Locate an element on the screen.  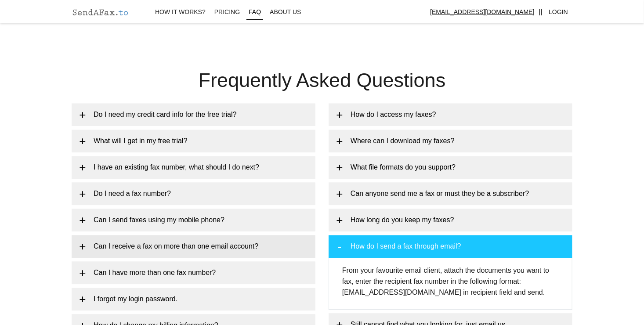
a: How do I send a fax through email? is located at coordinates (450, 247).